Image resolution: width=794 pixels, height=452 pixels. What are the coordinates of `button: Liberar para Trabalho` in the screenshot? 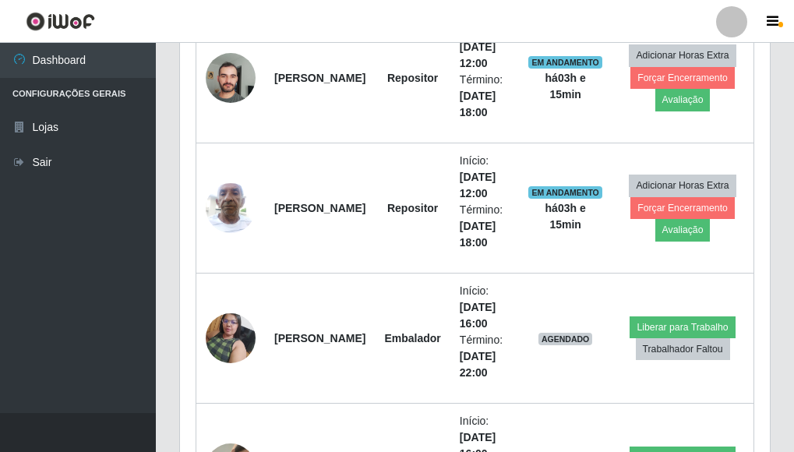 It's located at (682, 327).